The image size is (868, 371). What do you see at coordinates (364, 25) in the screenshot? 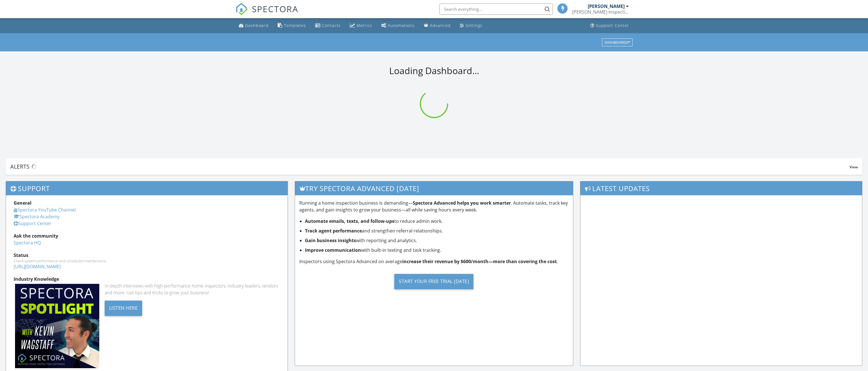
I see `div: Metrics` at bounding box center [364, 25].